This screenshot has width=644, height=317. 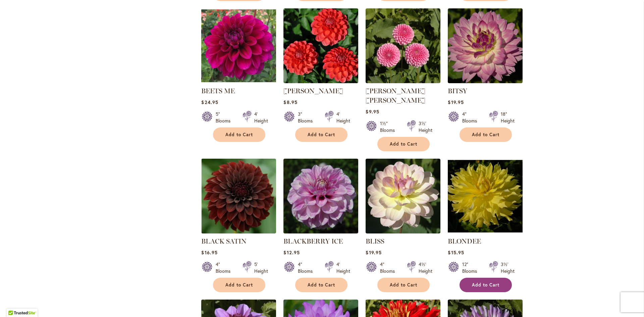 What do you see at coordinates (238, 46) in the screenshot?
I see `img: BEETS ME` at bounding box center [238, 46].